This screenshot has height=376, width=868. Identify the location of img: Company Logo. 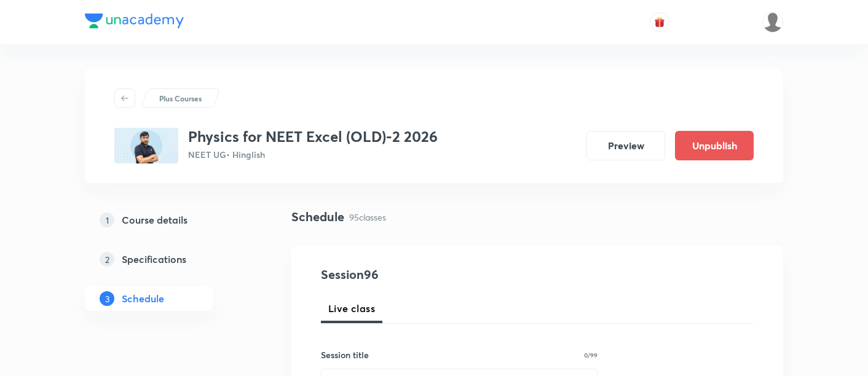
(134, 21).